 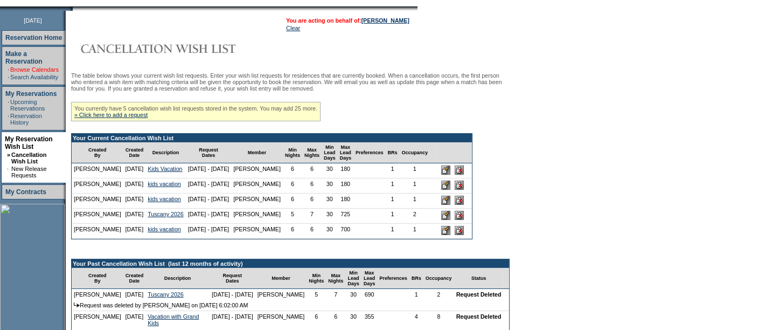 What do you see at coordinates (165, 169) in the screenshot?
I see `a: Kids Vacation` at bounding box center [165, 169].